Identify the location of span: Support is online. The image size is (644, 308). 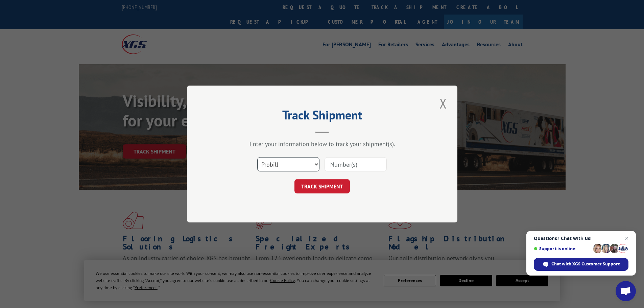
(562, 249).